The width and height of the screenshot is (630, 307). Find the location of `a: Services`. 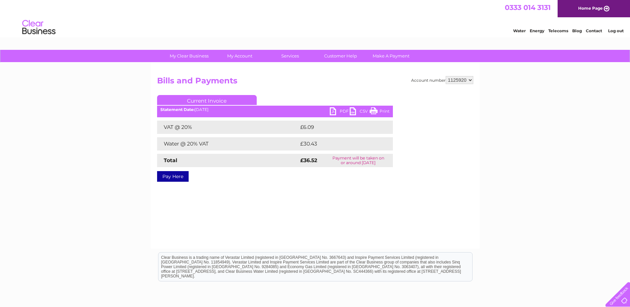

a: Services is located at coordinates (290, 56).